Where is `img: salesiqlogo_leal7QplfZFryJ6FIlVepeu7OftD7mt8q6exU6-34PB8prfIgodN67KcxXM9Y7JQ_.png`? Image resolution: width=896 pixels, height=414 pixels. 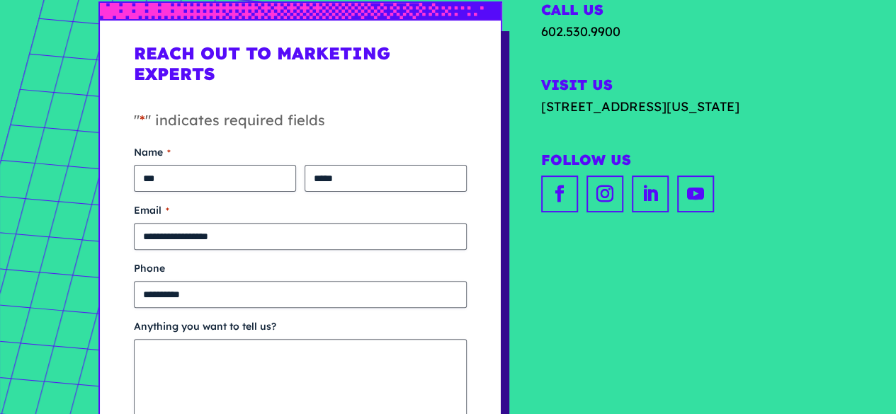 img: salesiqlogo_leal7QplfZFryJ6FIlVepeu7OftD7mt8q6exU6-34PB8prfIgodN67KcxXM9Y7JQ_.png is located at coordinates (103, 258).